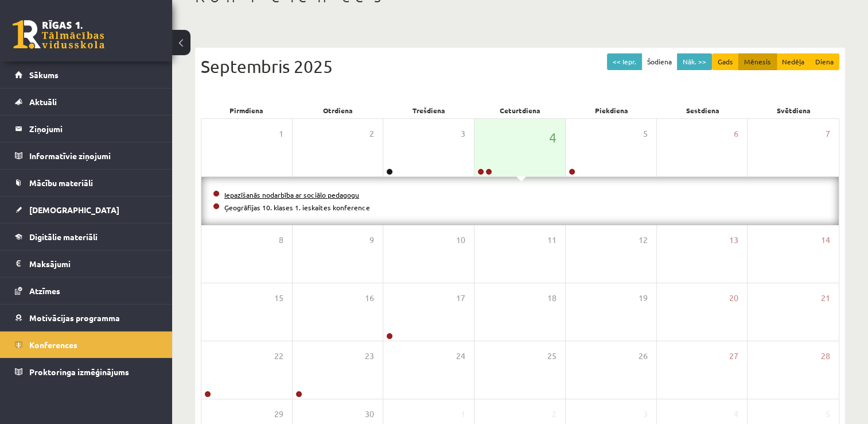 The height and width of the screenshot is (424, 868). What do you see at coordinates (643, 356) in the screenshot?
I see `span: 26` at bounding box center [643, 356].